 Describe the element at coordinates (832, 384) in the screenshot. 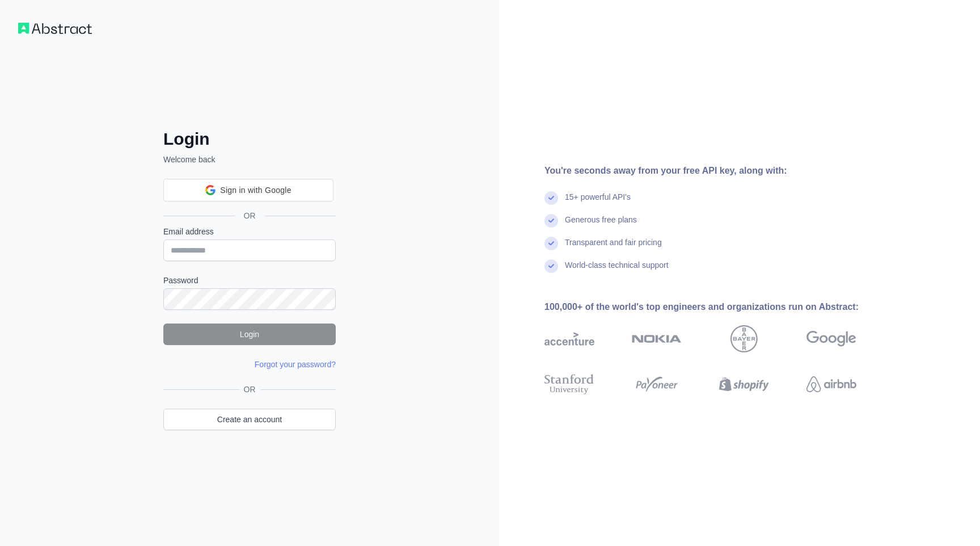

I see `img: airbnb` at that location.